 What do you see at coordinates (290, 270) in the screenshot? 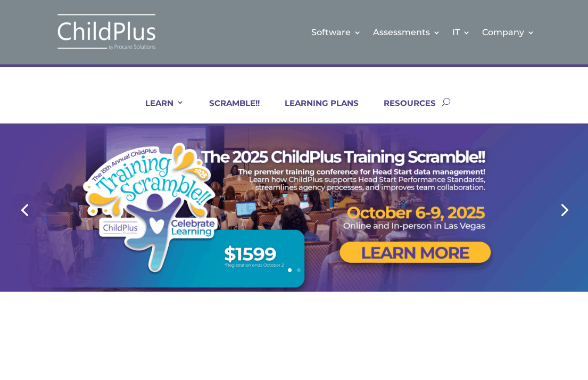
I see `a: 1` at bounding box center [290, 270].